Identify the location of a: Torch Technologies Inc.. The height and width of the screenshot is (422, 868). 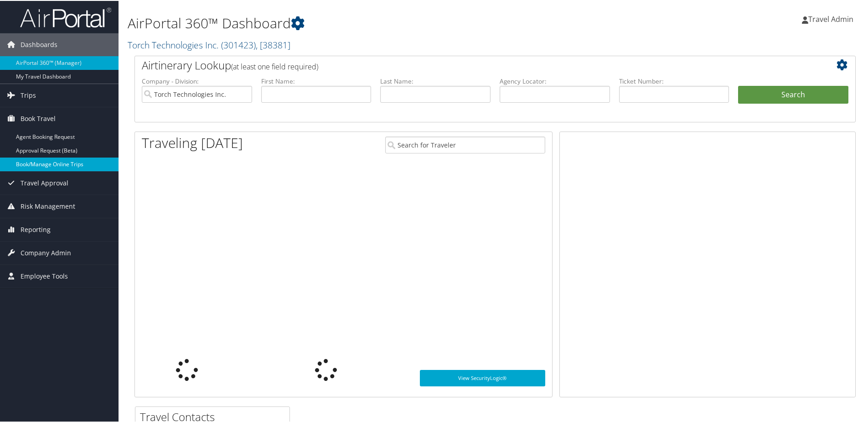
(209, 44).